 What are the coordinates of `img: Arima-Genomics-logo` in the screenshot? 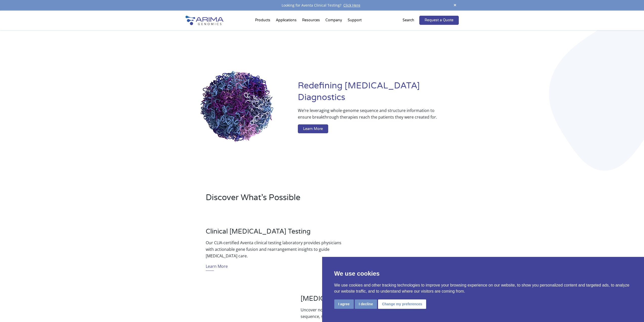 It's located at (205, 20).